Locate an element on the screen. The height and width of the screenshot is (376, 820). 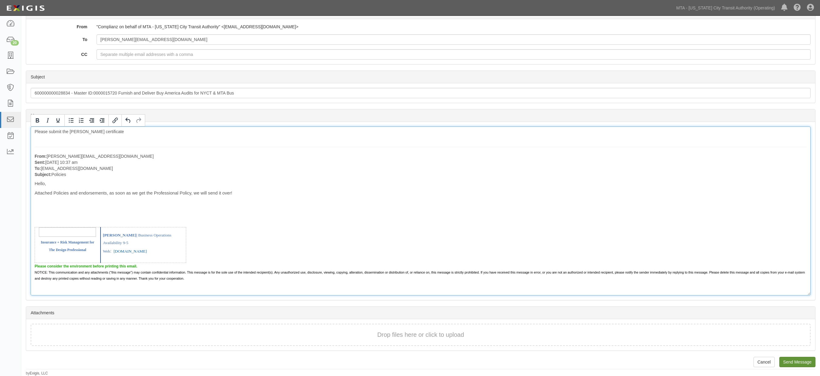
a: Cancel is located at coordinates (764, 362).